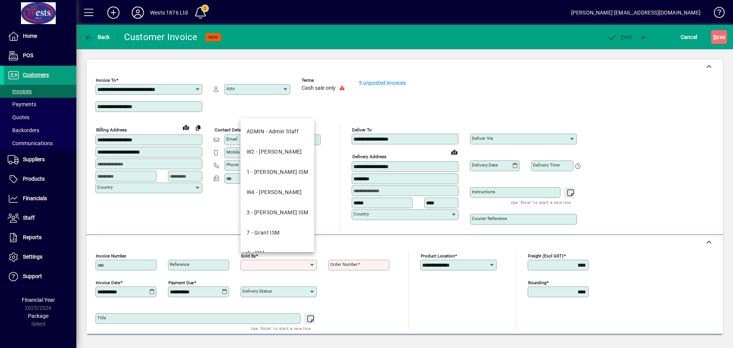  Describe the element at coordinates (233, 152) in the screenshot. I see `mat-label: Mobile` at that location.